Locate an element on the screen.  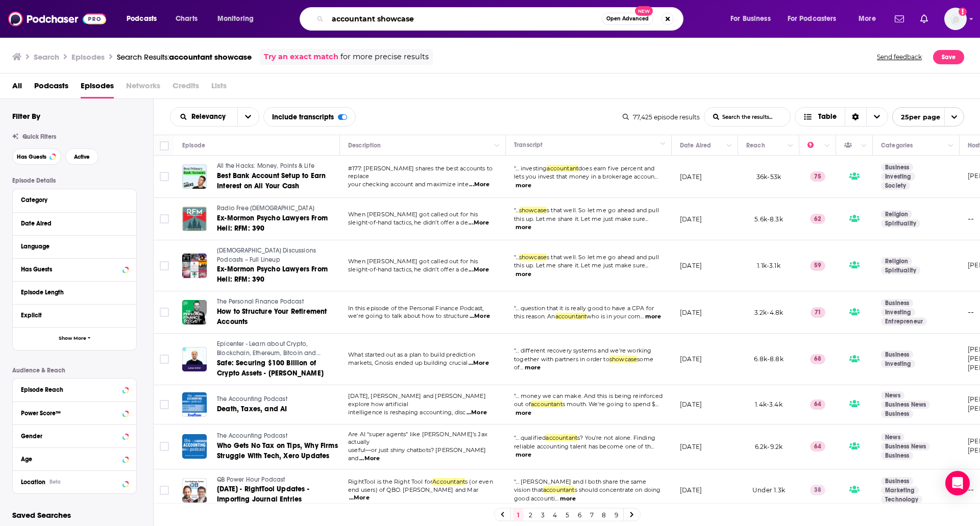
a: "... investingaccountantdoes earn five percent and lets you invest that money in a brokerage accoun is located at coordinates (584, 172).